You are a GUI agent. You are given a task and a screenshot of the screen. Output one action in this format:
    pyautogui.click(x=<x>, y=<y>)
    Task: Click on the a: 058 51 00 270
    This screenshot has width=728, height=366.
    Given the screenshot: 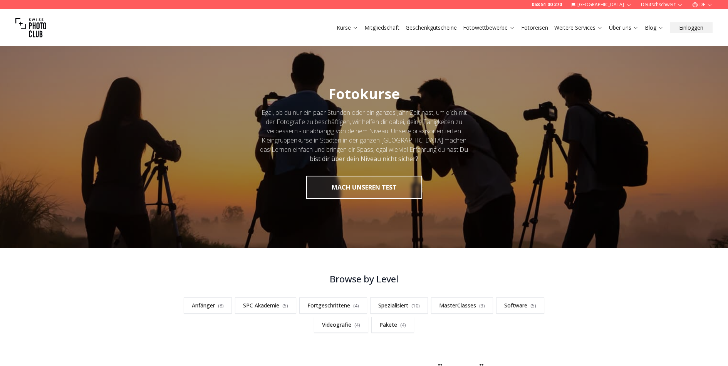 What is the action you would take?
    pyautogui.click(x=546, y=5)
    